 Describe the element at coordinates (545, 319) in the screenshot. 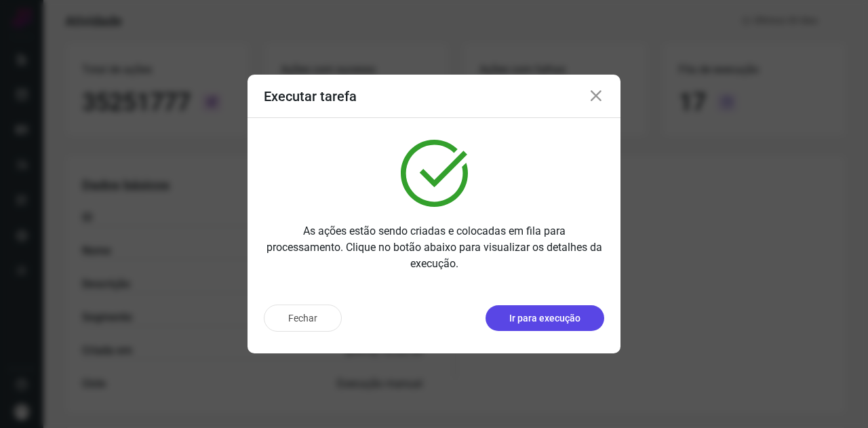

I see `p: Ir para execução` at that location.